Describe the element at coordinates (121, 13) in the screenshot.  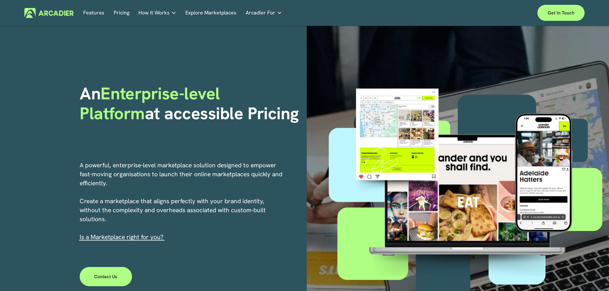
I see `a: Pricing` at that location.